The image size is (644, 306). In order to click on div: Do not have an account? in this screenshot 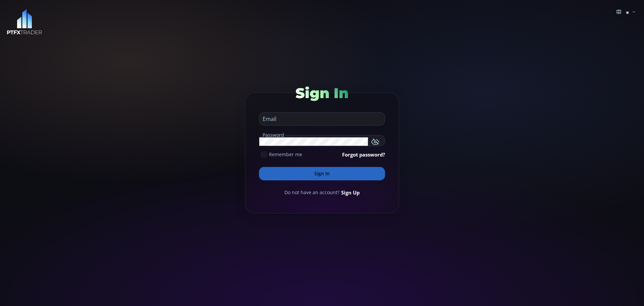, I will do `click(322, 192)`.